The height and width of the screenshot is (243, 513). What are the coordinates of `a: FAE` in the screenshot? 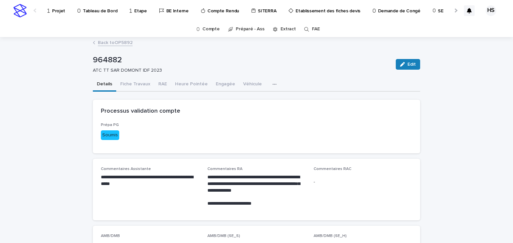 It's located at (315, 29).